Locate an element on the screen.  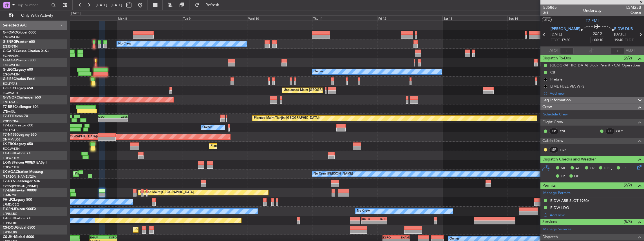
a: LGAV/ATH is located at coordinates (10, 93).